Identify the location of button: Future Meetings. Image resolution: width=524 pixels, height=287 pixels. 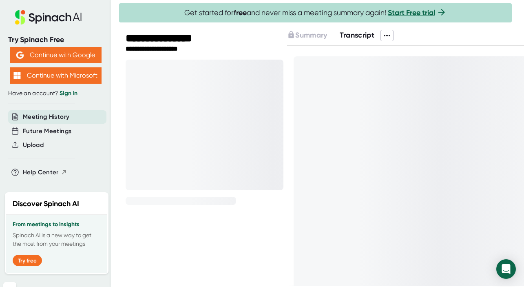
(47, 131).